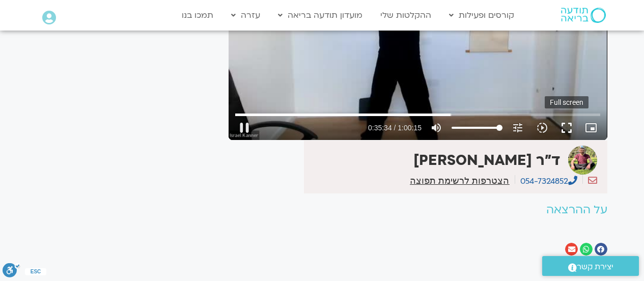 Image resolution: width=644 pixels, height=281 pixels. I want to click on a: קורסים ופעילות, so click(481, 15).